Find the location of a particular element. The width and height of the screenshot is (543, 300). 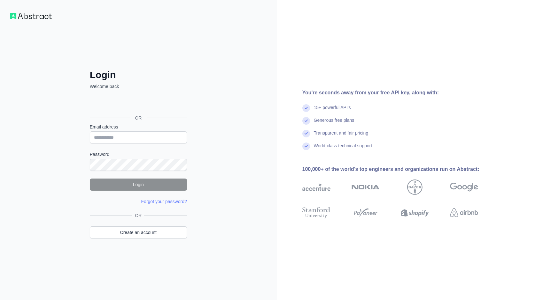

img: shopify is located at coordinates (414, 213).